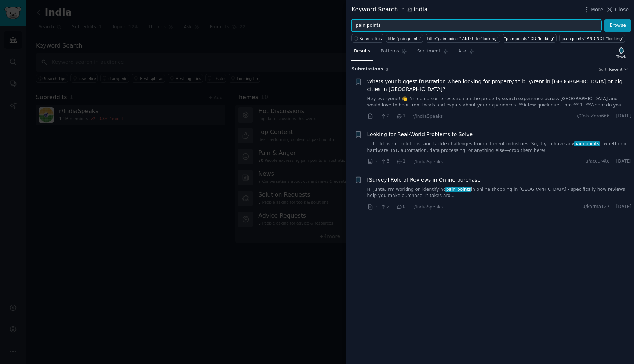 Image resolution: width=634 pixels, height=364 pixels. I want to click on a: title:"pain points", so click(404, 38).